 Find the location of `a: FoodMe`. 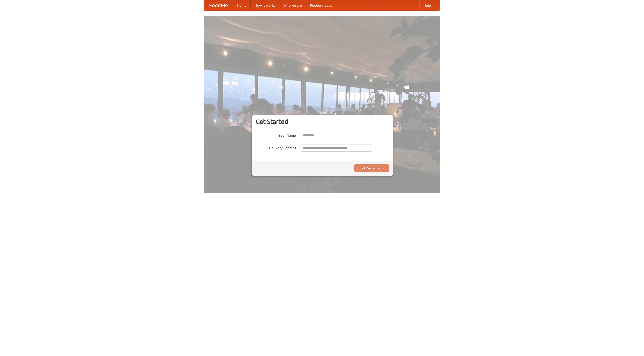

a: FoodMe is located at coordinates (218, 5).